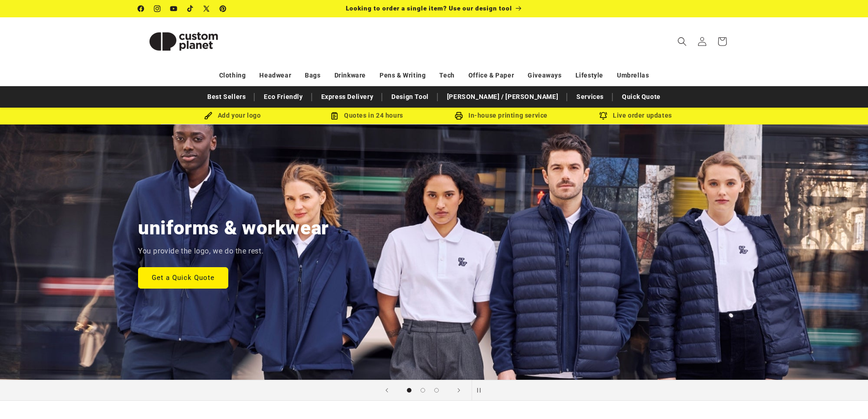 This screenshot has height=419, width=868. What do you see at coordinates (409, 391) in the screenshot?
I see `button: Load slide 1 of 3` at bounding box center [409, 391].